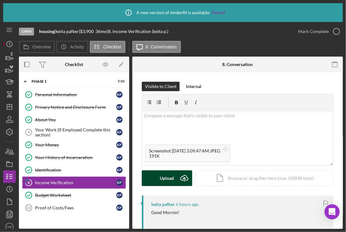  What do you see at coordinates (74, 208) in the screenshot?
I see `a: 10Proof of Costs/Feeskp` at bounding box center [74, 208].